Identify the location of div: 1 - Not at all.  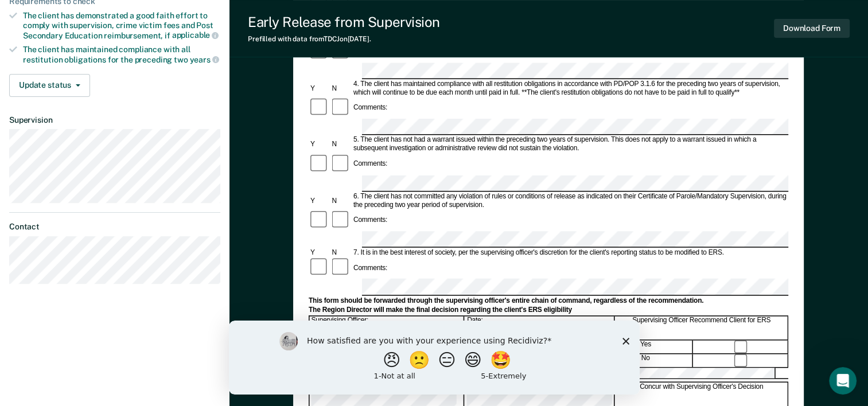
(132, 55).